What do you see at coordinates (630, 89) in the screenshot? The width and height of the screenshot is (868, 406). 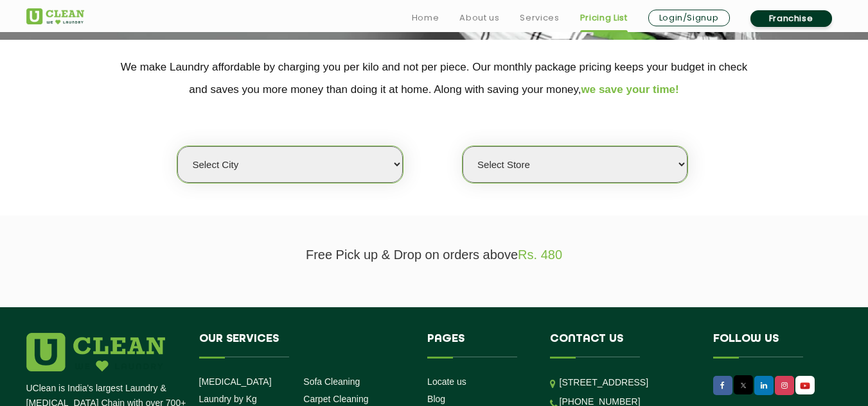 I see `span: we save your time!` at bounding box center [630, 89].